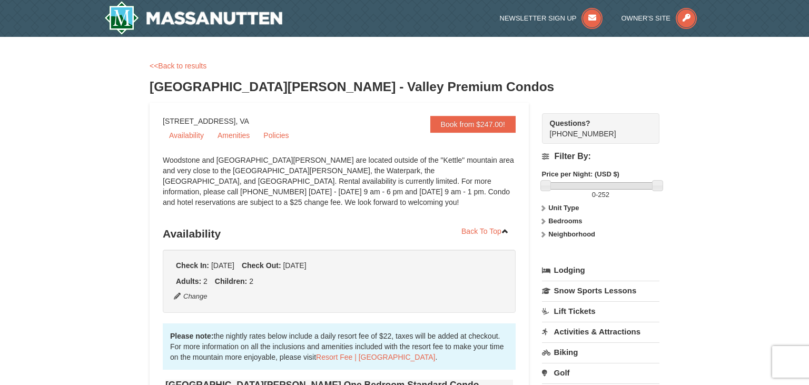 This screenshot has width=809, height=385. I want to click on h3: Availability, so click(339, 234).